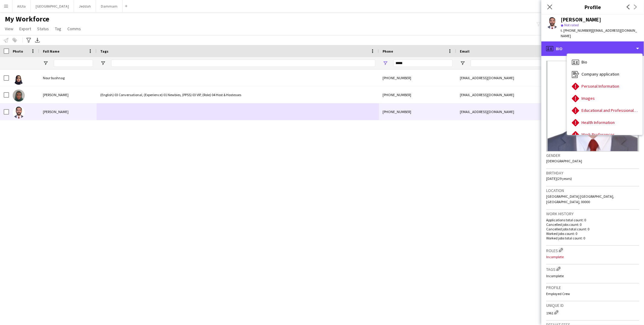  What do you see at coordinates (593, 238) in the screenshot?
I see `p: Worked jobs total count: 0` at bounding box center [593, 238].